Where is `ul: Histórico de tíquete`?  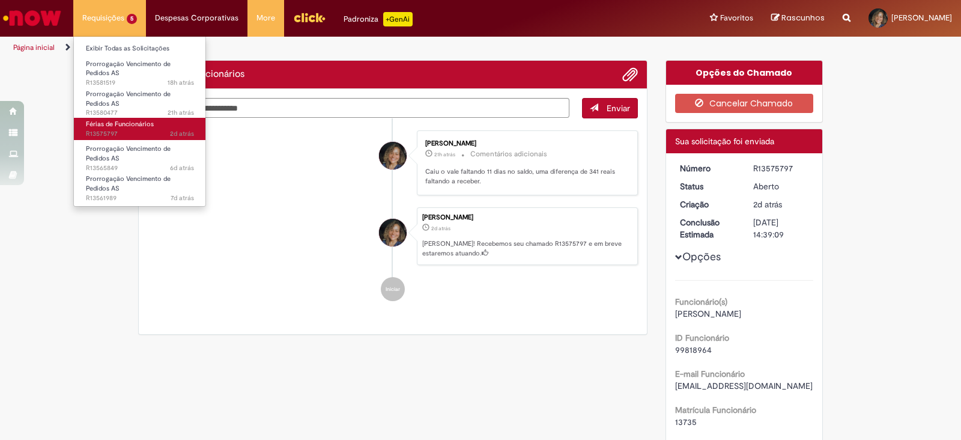 ul: Histórico de tíquete is located at coordinates (393, 216).